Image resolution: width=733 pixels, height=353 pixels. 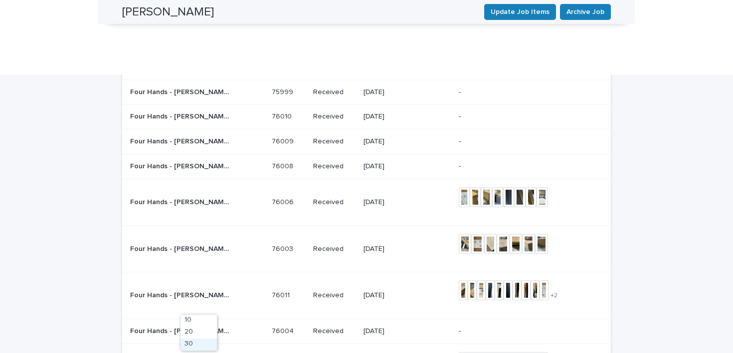 What do you see at coordinates (181, 141) in the screenshot?
I see `p: Four Hands - Britt Dining Chair | 76009` at bounding box center [181, 141].